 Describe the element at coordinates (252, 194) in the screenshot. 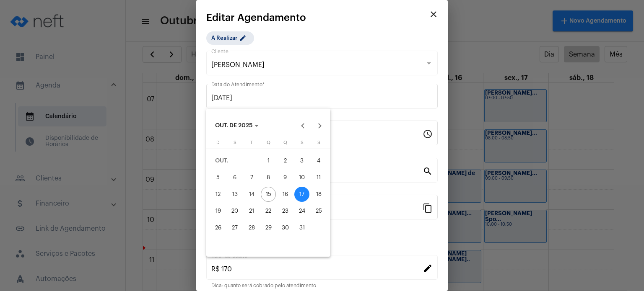

I see `button: 14 de outubro de 2025` at that location.